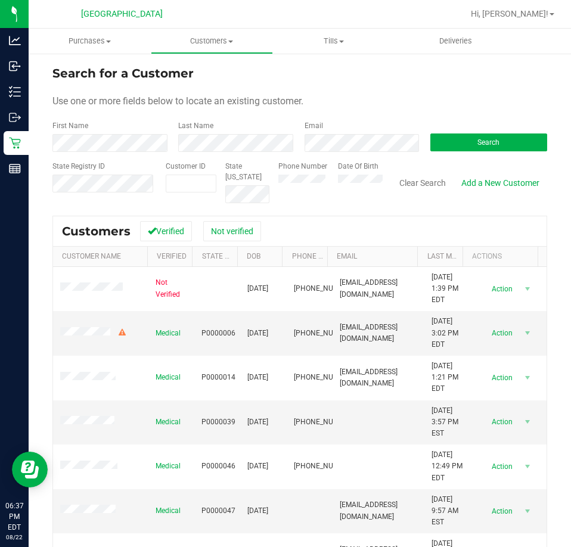  Describe the element at coordinates (334, 41) in the screenshot. I see `a: Tills` at that location.